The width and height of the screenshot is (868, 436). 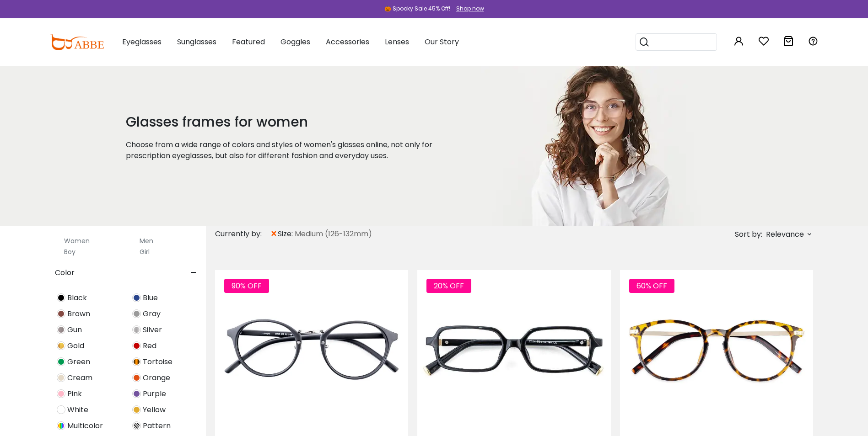 I want to click on span: Gold, so click(x=75, y=346).